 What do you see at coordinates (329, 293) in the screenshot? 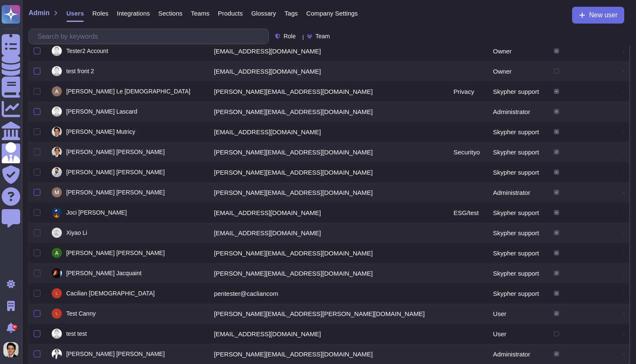
I see `td: pentester@cacliancom` at bounding box center [329, 293].